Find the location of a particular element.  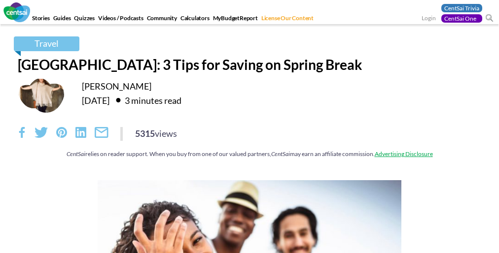

a: Login is located at coordinates (428, 19).